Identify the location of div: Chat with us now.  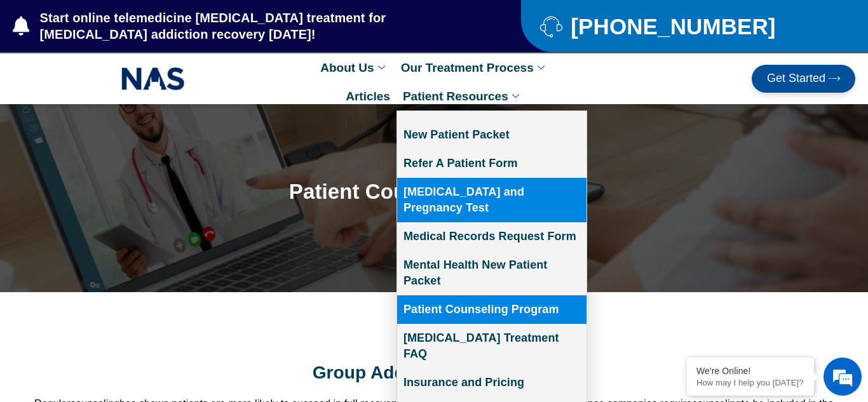
(159, 75).